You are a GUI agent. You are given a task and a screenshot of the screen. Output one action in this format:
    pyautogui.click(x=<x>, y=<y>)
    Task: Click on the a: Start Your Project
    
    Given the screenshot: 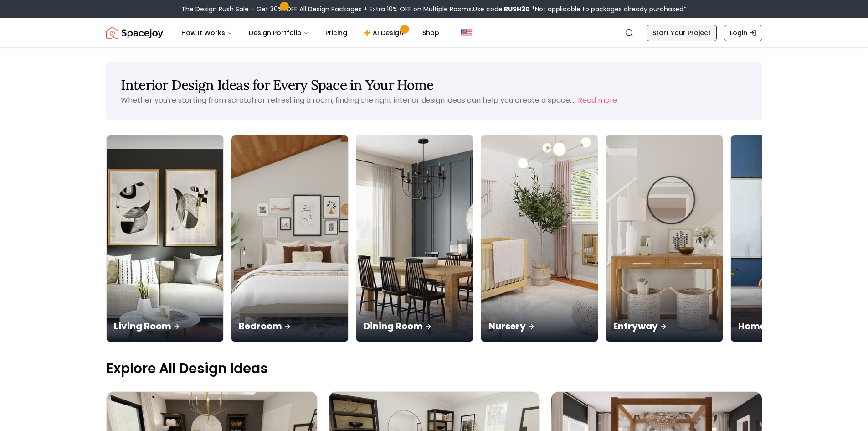 What is the action you would take?
    pyautogui.click(x=681, y=33)
    